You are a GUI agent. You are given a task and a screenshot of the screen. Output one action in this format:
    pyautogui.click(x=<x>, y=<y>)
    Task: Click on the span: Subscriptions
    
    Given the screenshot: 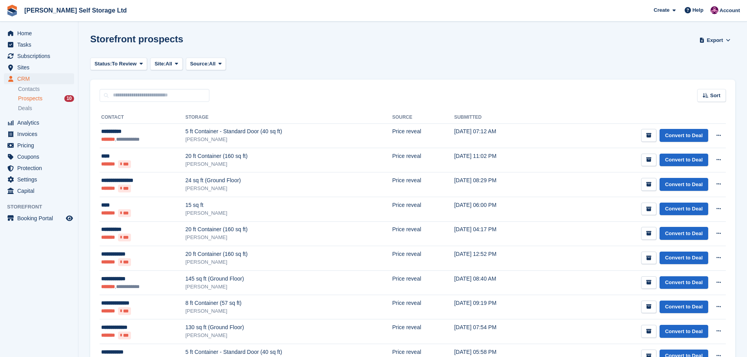 What is the action you would take?
    pyautogui.click(x=41, y=56)
    